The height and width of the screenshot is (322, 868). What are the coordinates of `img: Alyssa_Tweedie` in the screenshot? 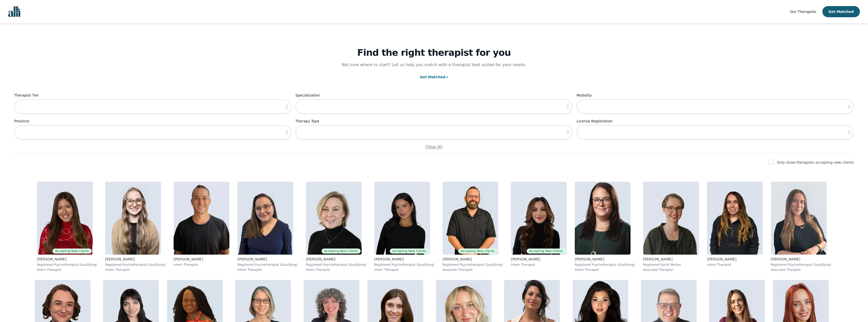 It's located at (402, 218).